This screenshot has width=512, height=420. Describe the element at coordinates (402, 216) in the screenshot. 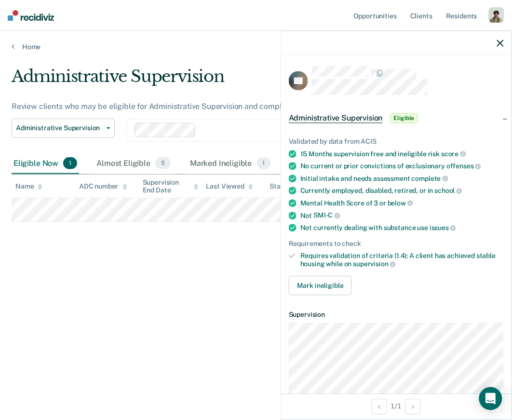

I see `div: Not` at that location.